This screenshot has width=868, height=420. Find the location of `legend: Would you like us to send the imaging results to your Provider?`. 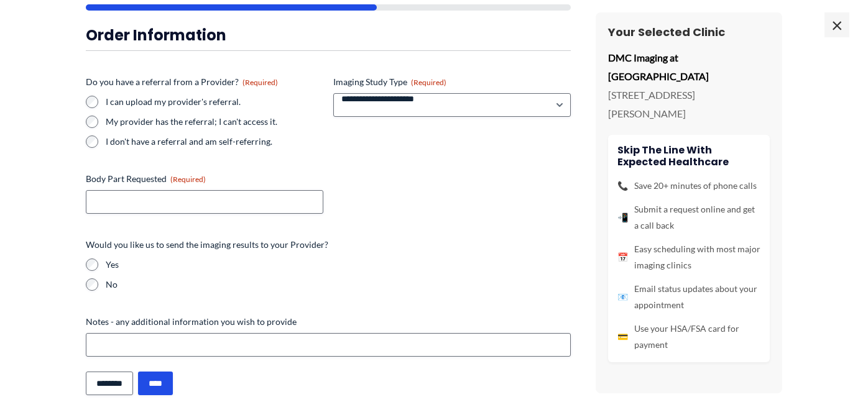

legend: Would you like us to send the imaging results to your Provider? is located at coordinates (207, 245).